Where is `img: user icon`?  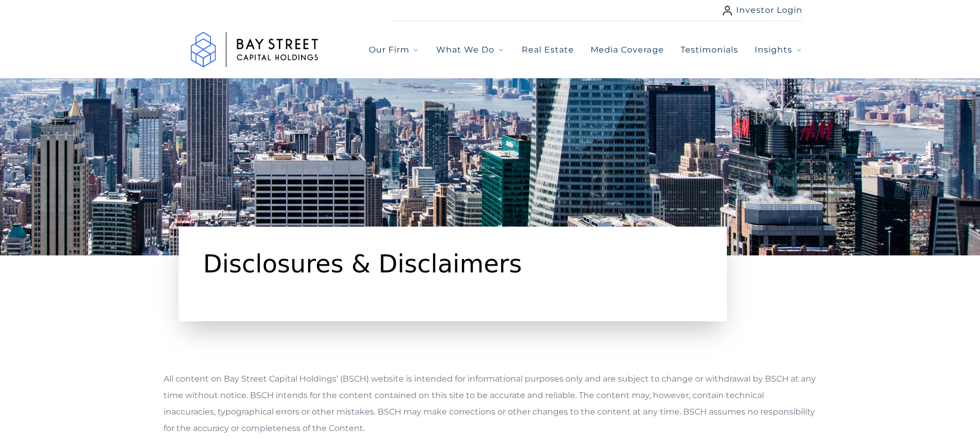
img: user icon is located at coordinates (728, 10).